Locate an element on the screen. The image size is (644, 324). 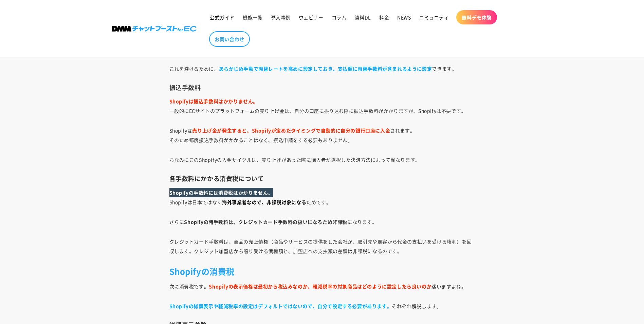
a: 資料DL is located at coordinates (363, 17).